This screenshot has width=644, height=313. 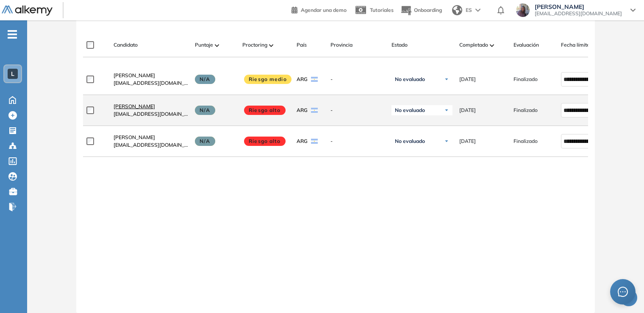 I want to click on span: País, so click(x=302, y=45).